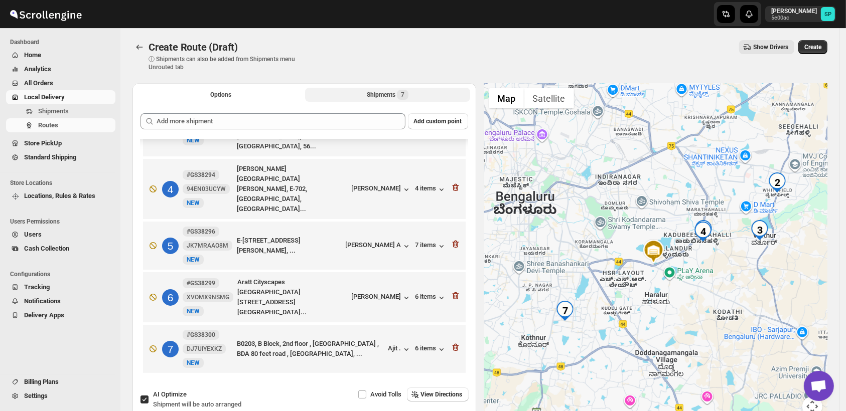 This screenshot has height=411, width=846. Describe the element at coordinates (281, 121) in the screenshot. I see `input: Add more shipment` at that location.